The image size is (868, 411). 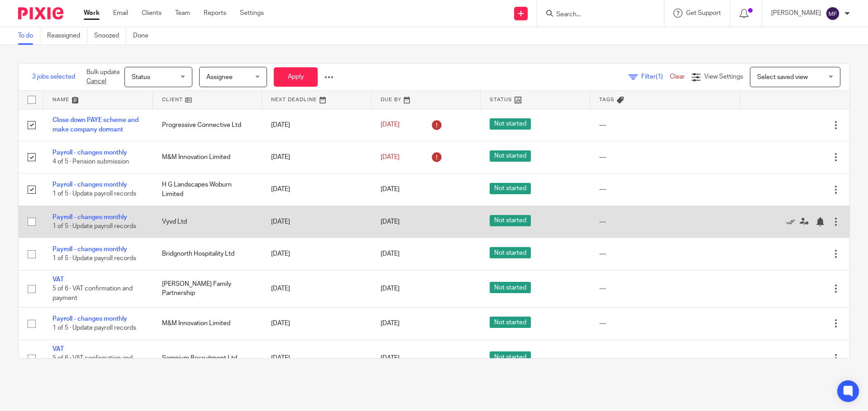 I want to click on span: Status, so click(x=141, y=78).